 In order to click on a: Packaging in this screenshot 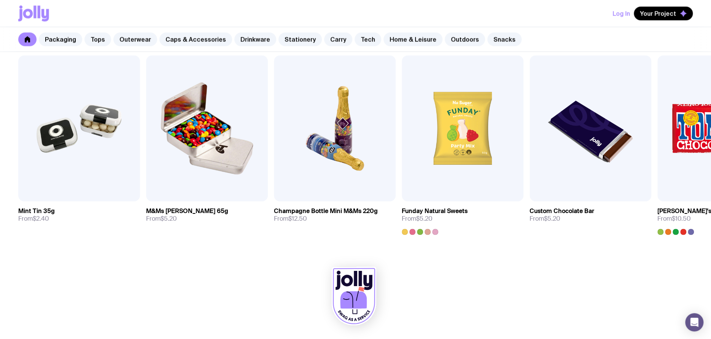, I will do `click(60, 39)`.